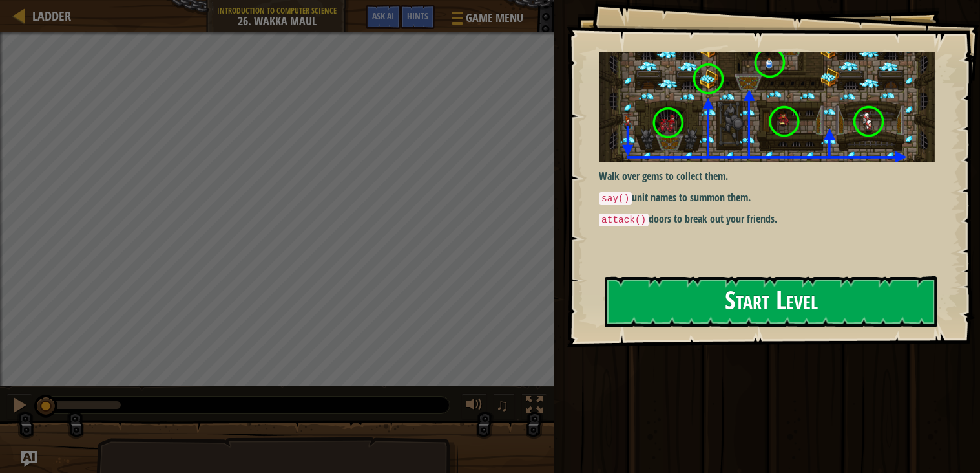  Describe the element at coordinates (52, 16) in the screenshot. I see `span: Ladder` at that location.